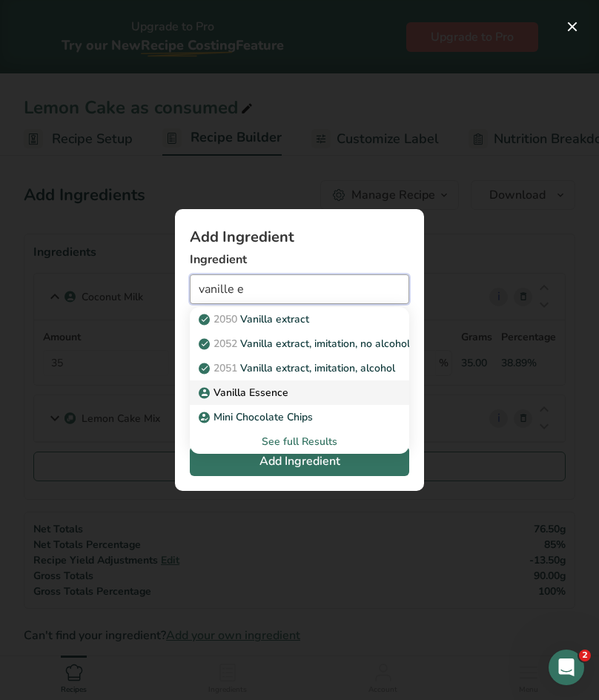 The image size is (599, 700). Describe the element at coordinates (300, 259) in the screenshot. I see `label: Ingredient` at that location.